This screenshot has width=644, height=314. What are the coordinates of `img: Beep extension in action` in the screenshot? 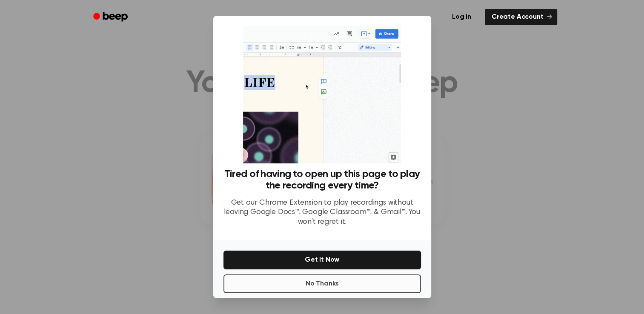 It's located at (322, 95).